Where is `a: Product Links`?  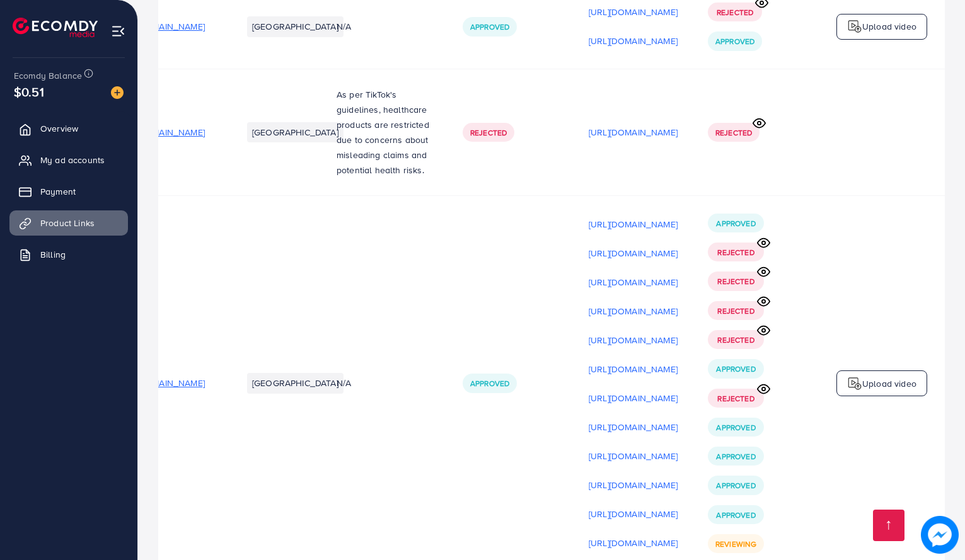
a: Product Links is located at coordinates (69, 223).